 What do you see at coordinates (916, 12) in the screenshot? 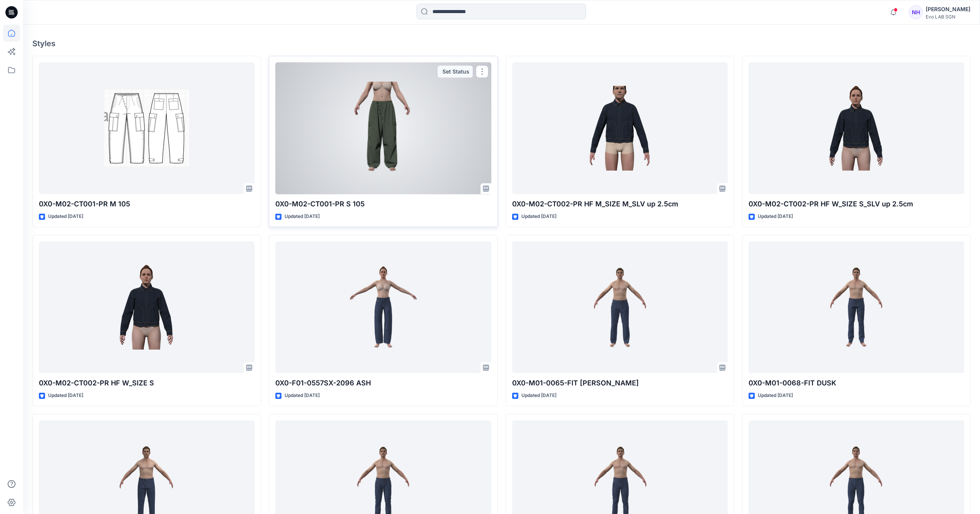
I see `div: NH` at bounding box center [916, 12].